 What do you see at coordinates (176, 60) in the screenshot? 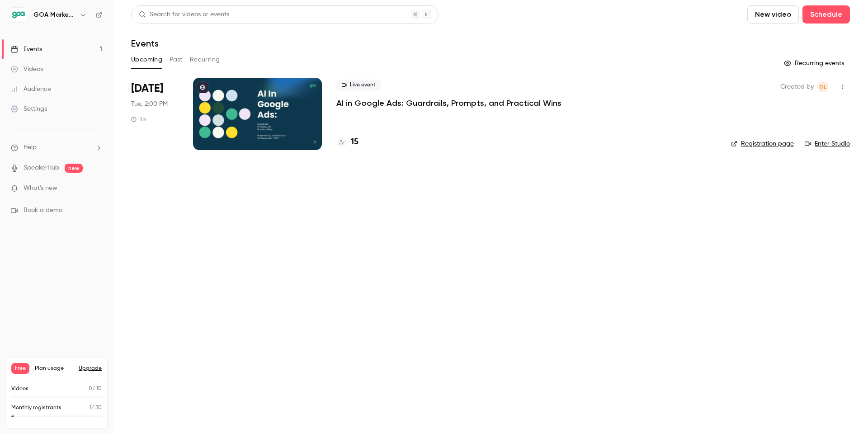
I see `button: Past` at bounding box center [176, 60].